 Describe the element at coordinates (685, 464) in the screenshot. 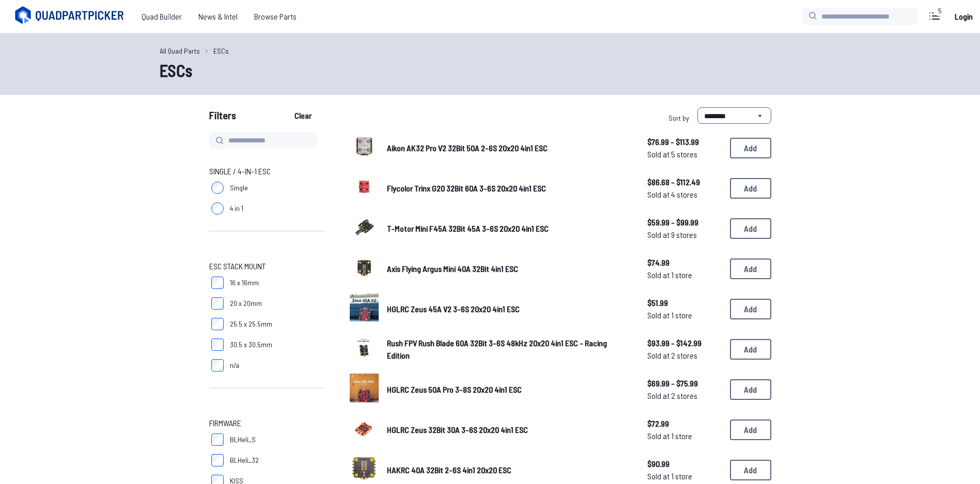

I see `span: $90.99` at that location.